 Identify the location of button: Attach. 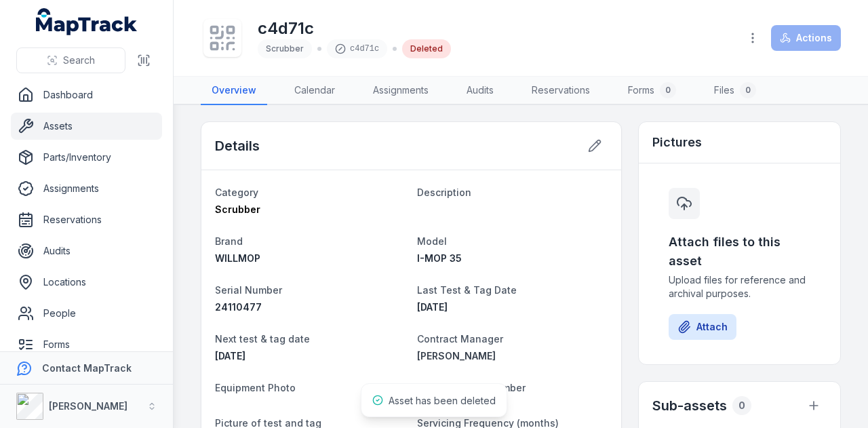
(703, 327).